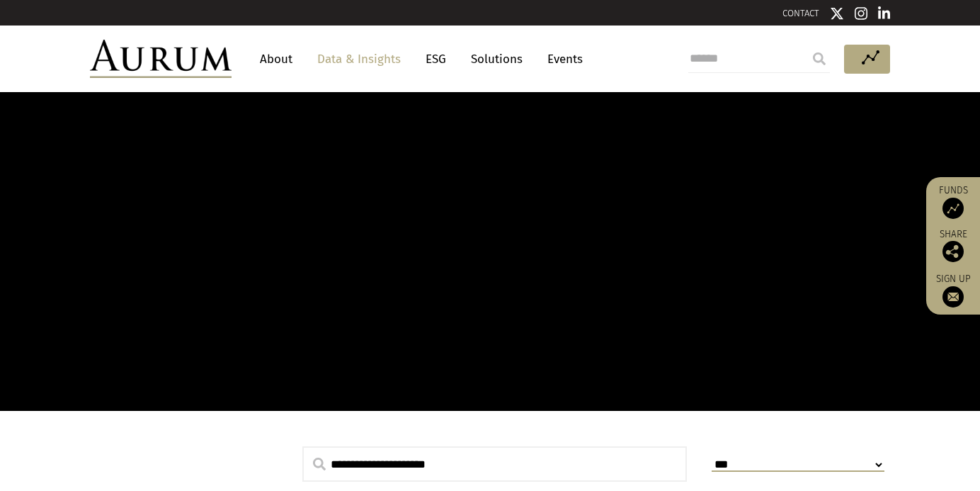 This screenshot has height=491, width=980. What do you see at coordinates (496, 58) in the screenshot?
I see `a: Solutions` at bounding box center [496, 58].